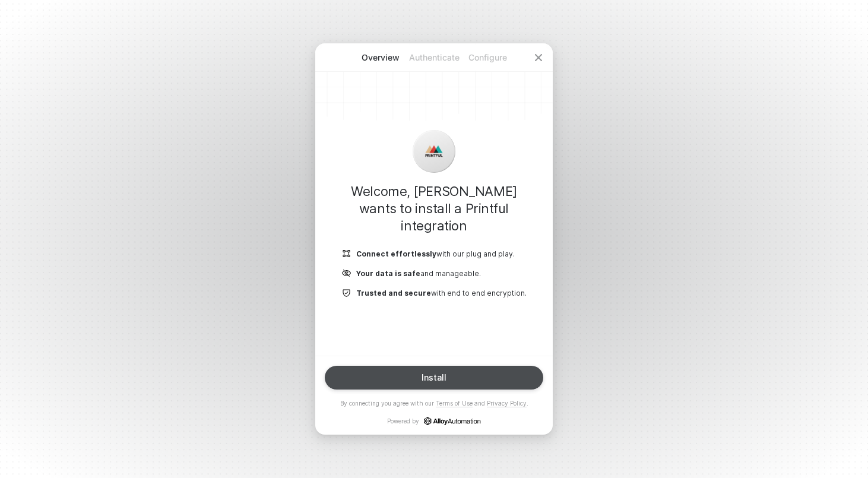  I want to click on a: icon-success, so click(453, 421).